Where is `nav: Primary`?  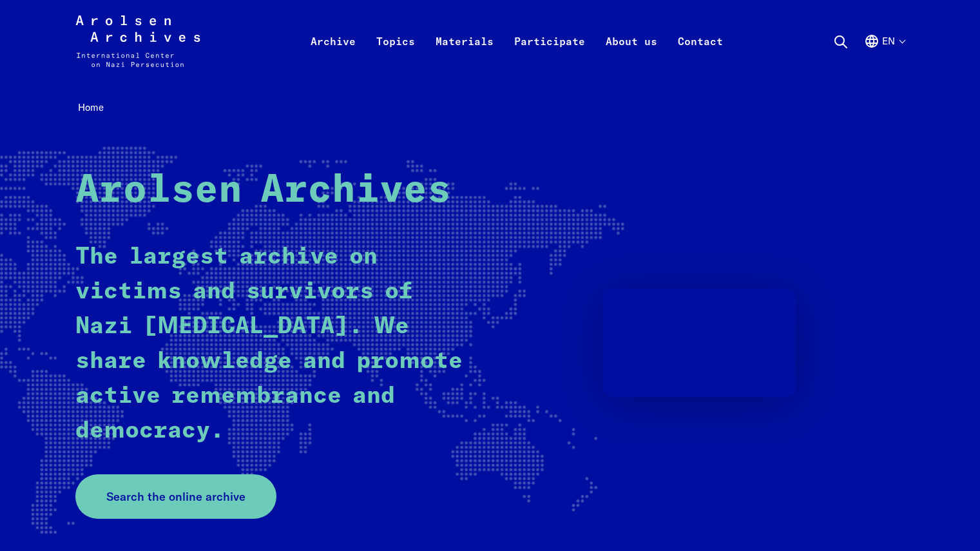
nav: Primary is located at coordinates (516, 42).